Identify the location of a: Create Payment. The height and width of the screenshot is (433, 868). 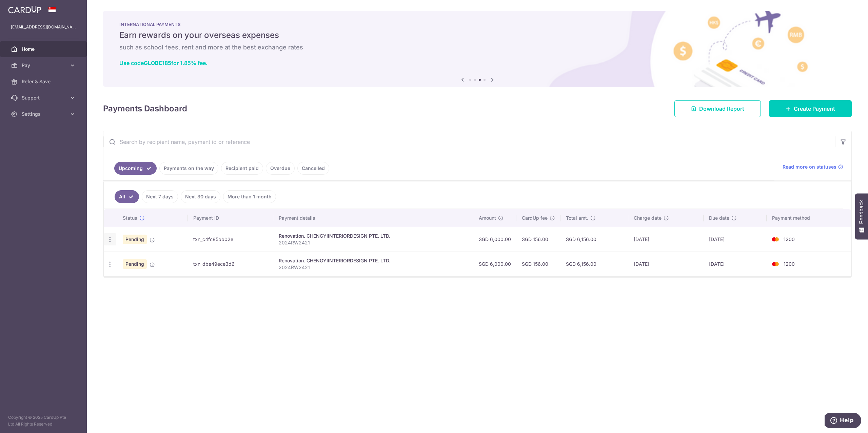
(811, 109).